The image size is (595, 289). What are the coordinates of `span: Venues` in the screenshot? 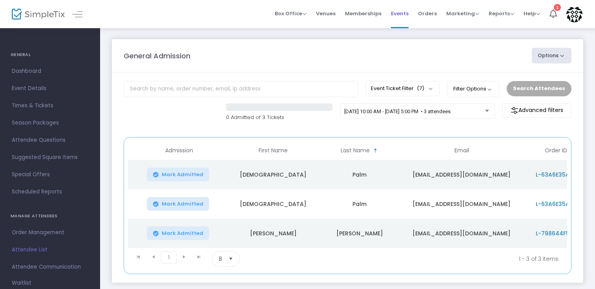 It's located at (326, 13).